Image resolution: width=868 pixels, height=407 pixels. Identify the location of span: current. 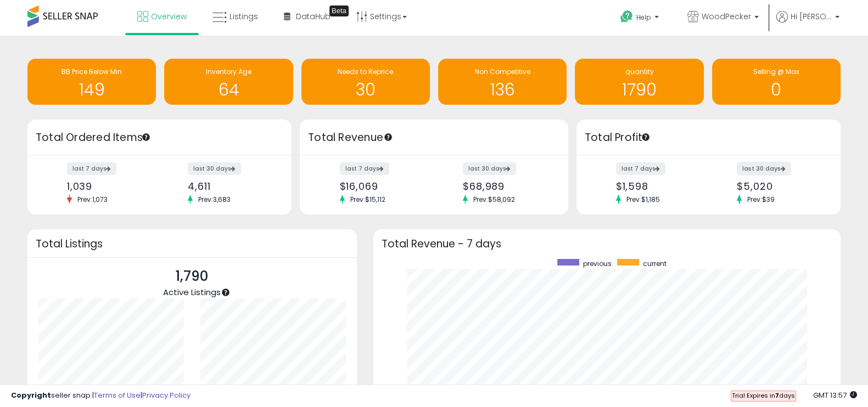
(654, 263).